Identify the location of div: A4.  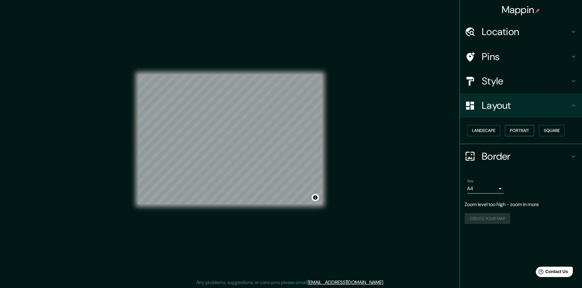
(485, 189).